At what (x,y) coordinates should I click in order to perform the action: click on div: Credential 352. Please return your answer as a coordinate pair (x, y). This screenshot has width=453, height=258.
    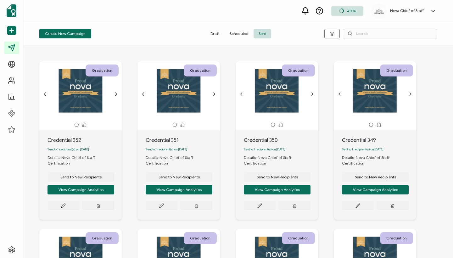
    Looking at the image, I should click on (85, 140).